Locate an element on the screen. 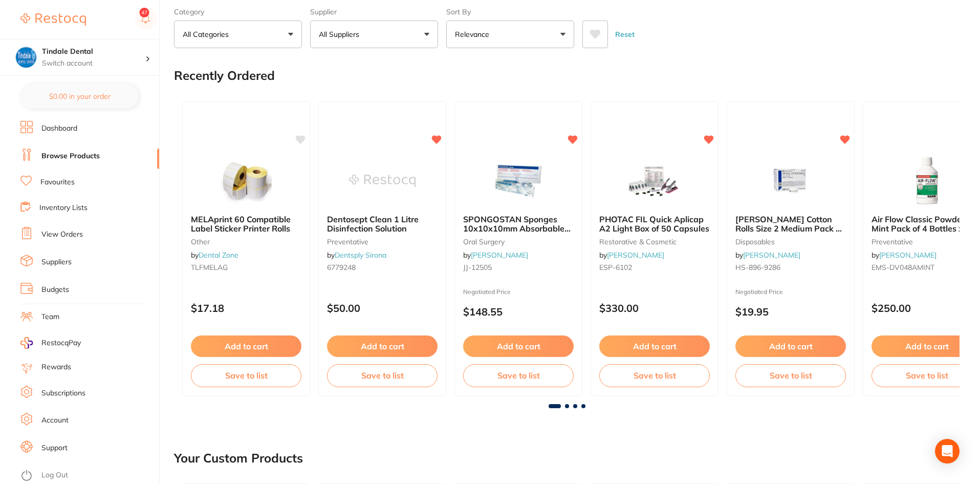 This screenshot has height=484, width=980. a: View Orders is located at coordinates (62, 234).